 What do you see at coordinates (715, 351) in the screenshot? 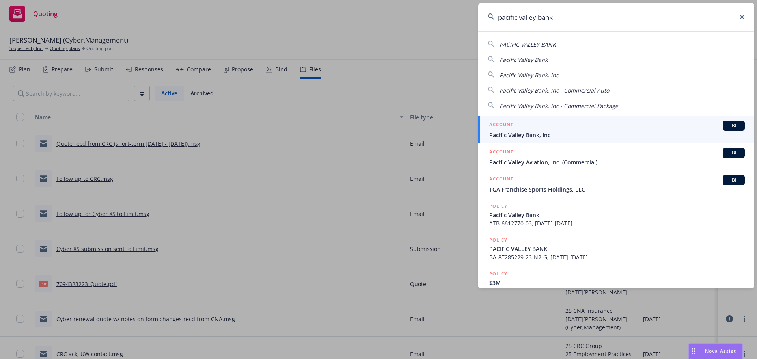
I see `button: Nova Assist` at bounding box center [715, 351].